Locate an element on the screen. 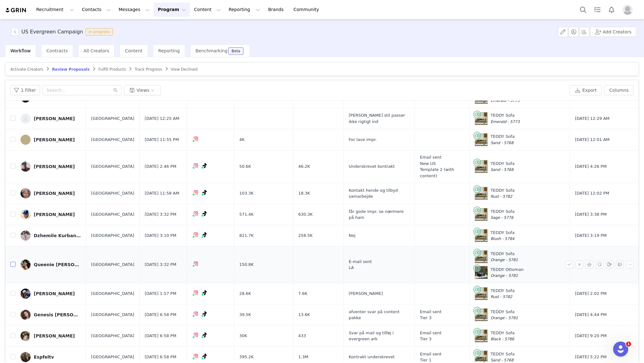 The height and width of the screenshot is (363, 644). span: Benchmarking is located at coordinates (212, 51).